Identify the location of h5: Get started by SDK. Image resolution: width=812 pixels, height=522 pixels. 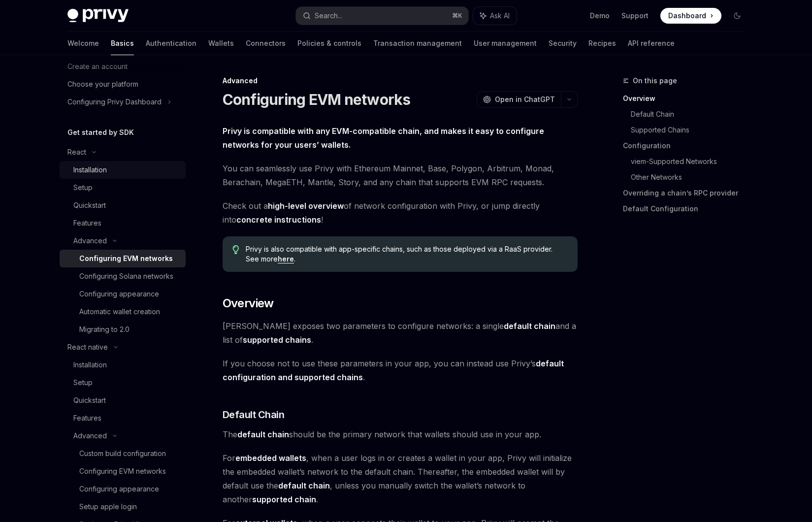
(101, 133).